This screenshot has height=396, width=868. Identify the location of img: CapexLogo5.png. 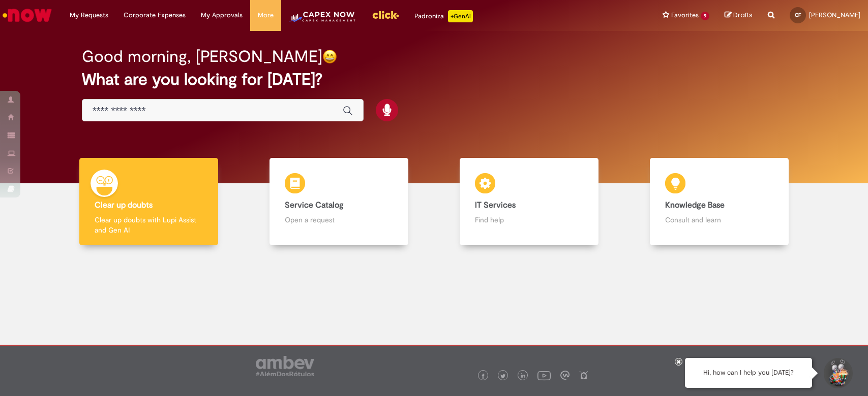
(322, 20).